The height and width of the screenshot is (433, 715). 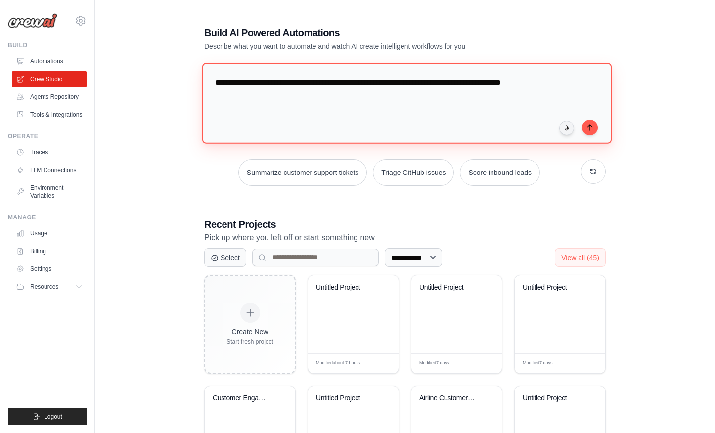 What do you see at coordinates (49, 192) in the screenshot?
I see `a: Environment Variables` at bounding box center [49, 192].